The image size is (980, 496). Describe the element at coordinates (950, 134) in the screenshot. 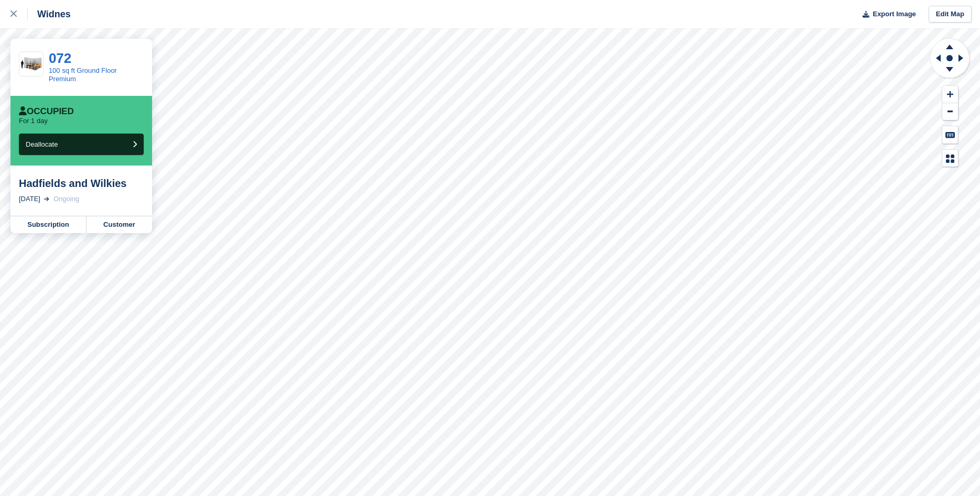

I see `button: Keyboard Shortcuts` at that location.